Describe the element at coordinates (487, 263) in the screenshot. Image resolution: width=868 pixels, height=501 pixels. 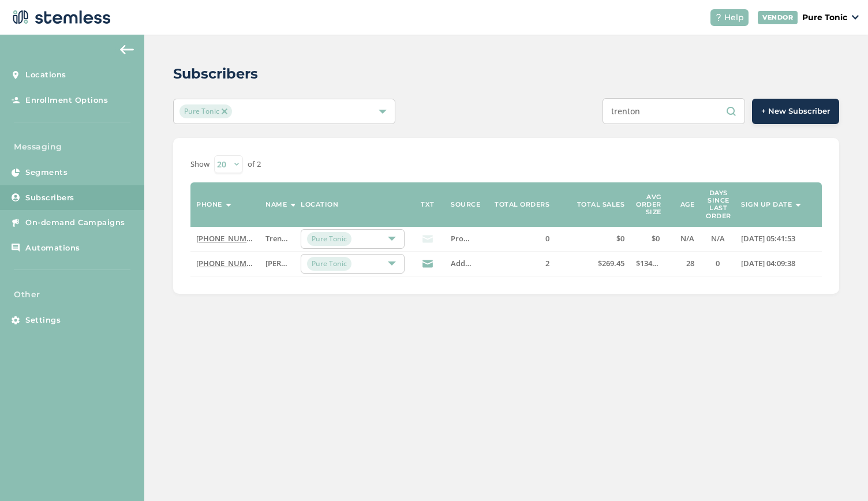
I see `span: Added to dashboard` at that location.